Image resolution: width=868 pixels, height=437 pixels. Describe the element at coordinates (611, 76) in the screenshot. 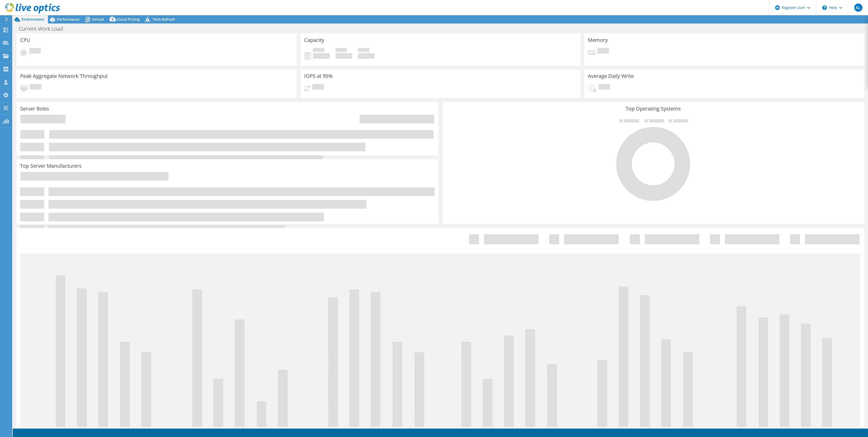

I see `h3: Average Daily Write` at that location.